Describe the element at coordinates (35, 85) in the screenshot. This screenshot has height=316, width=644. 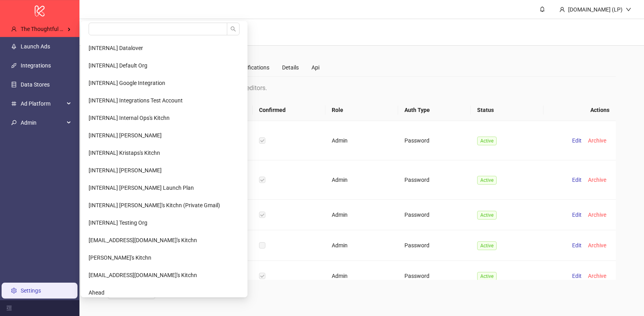
I see `a: Data Stores` at that location.